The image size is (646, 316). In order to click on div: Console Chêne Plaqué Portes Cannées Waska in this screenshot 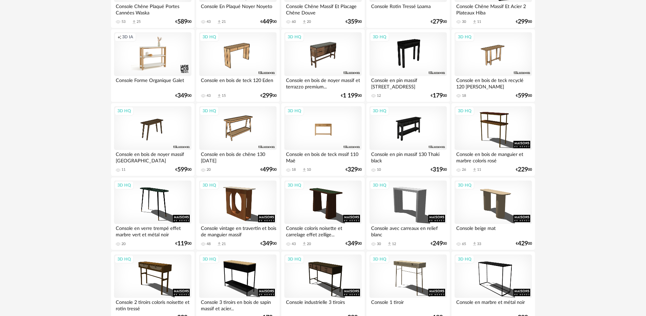, I will do `click(153, 9)`.